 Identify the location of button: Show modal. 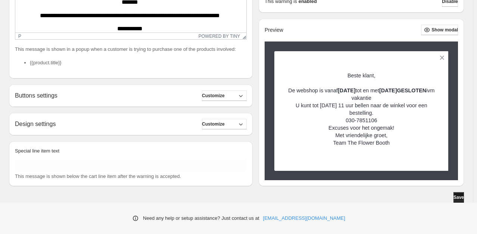
(440, 30).